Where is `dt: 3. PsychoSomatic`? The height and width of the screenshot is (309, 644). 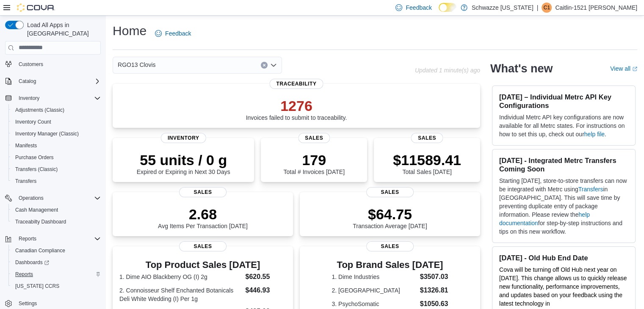
dt: 3. PsychoSomatic is located at coordinates (374, 304).